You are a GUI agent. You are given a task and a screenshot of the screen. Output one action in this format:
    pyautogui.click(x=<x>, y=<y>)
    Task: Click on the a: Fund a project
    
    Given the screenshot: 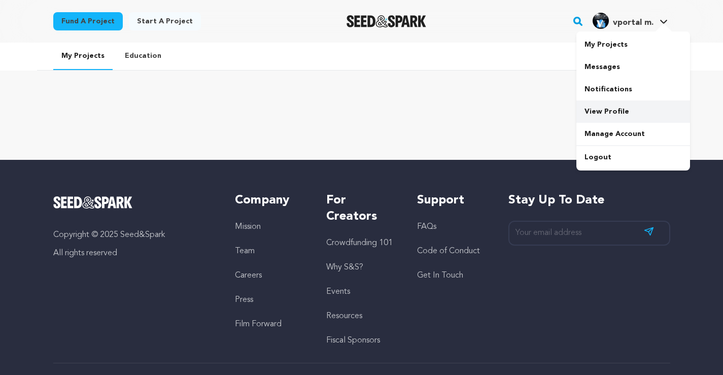 What is the action you would take?
    pyautogui.click(x=88, y=21)
    